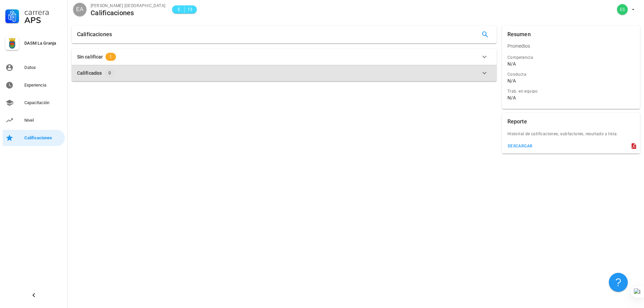  Describe the element at coordinates (34, 120) in the screenshot. I see `a: Nivel` at that location.